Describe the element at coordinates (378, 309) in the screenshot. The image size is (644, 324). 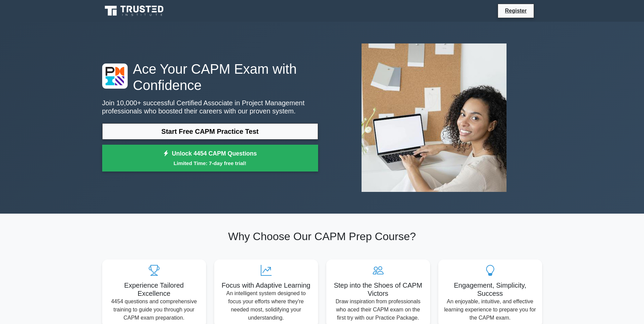
I see `p: Draw inspiration from professionals who aced their CAPM exam on the first try with our Practice P...` at that location.